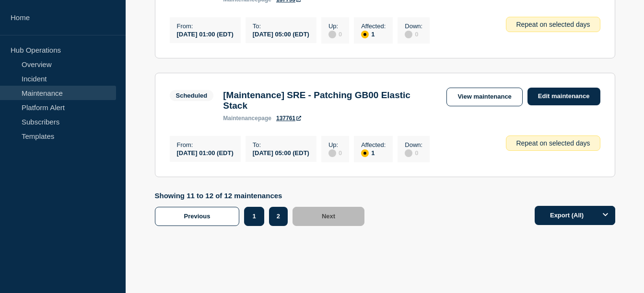  Describe the element at coordinates (263, 195) in the screenshot. I see `p: Showing 11 to 12 of 12 maintenances` at that location.